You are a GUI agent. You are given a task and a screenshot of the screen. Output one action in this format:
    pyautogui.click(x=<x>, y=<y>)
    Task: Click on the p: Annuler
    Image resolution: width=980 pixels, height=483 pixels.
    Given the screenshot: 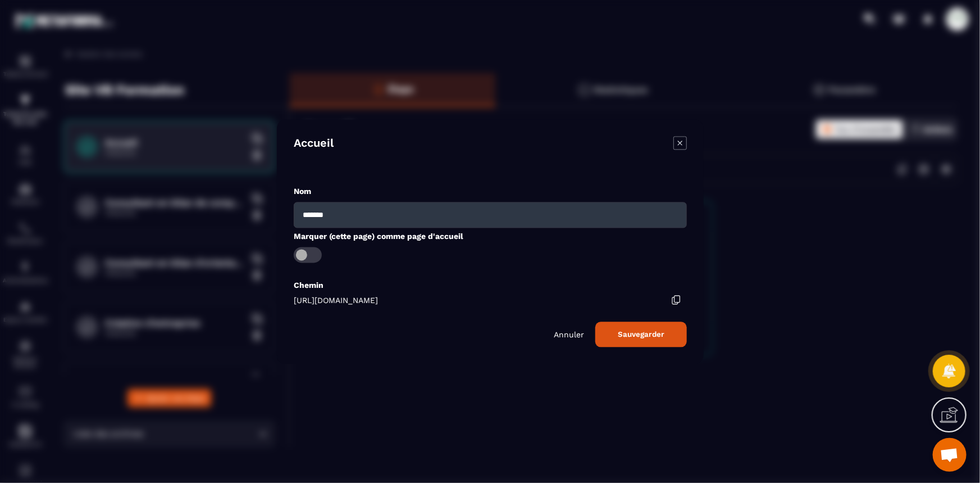 What is the action you would take?
    pyautogui.click(x=569, y=334)
    